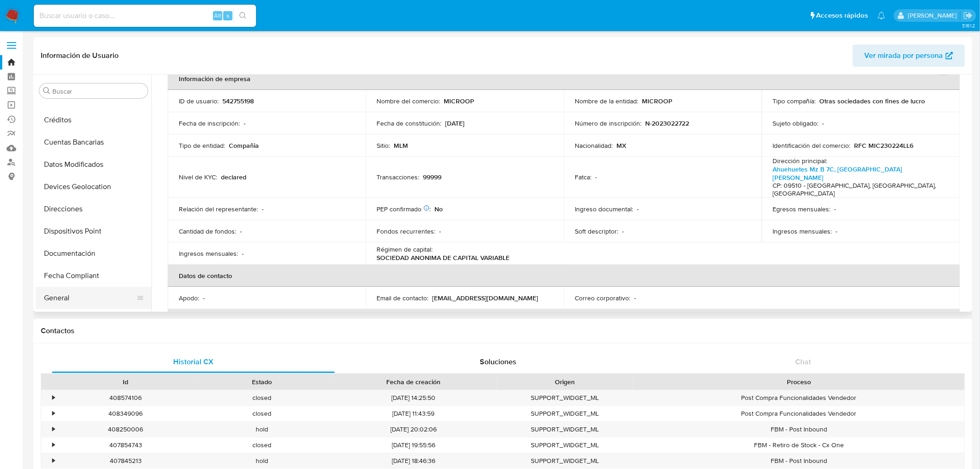 The image size is (980, 469). I want to click on input: Buscar, so click(98, 92).